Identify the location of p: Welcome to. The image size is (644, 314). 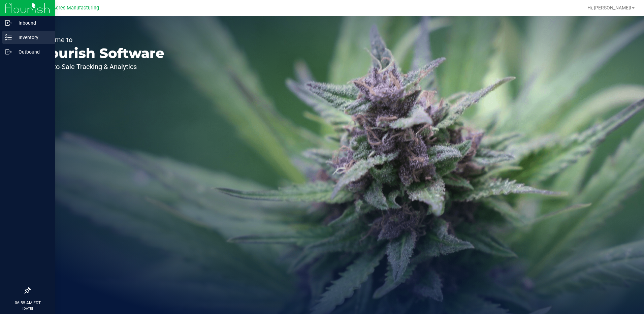
(100, 40).